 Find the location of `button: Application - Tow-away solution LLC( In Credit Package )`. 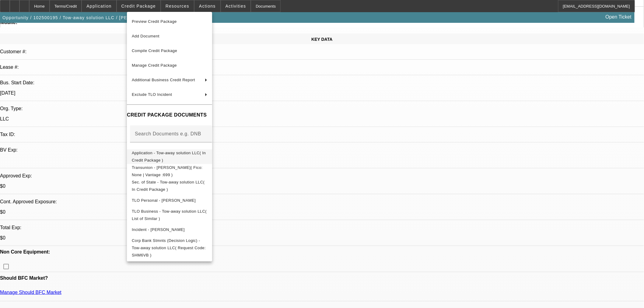

button: Application - Tow-away solution LLC( In Credit Package ) is located at coordinates (170, 157).